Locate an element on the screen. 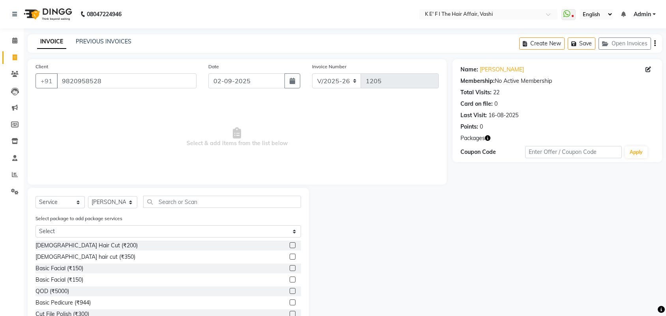 The width and height of the screenshot is (666, 316). label: Client is located at coordinates (42, 67).